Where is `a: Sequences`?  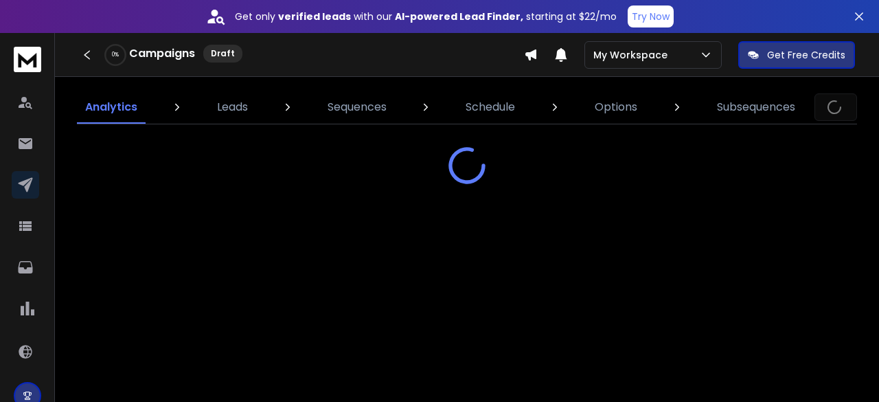
a: Sequences is located at coordinates (357, 107).